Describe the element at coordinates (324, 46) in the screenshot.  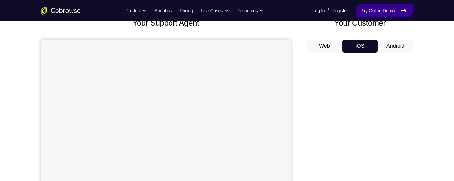
I see `button: Web` at that location.